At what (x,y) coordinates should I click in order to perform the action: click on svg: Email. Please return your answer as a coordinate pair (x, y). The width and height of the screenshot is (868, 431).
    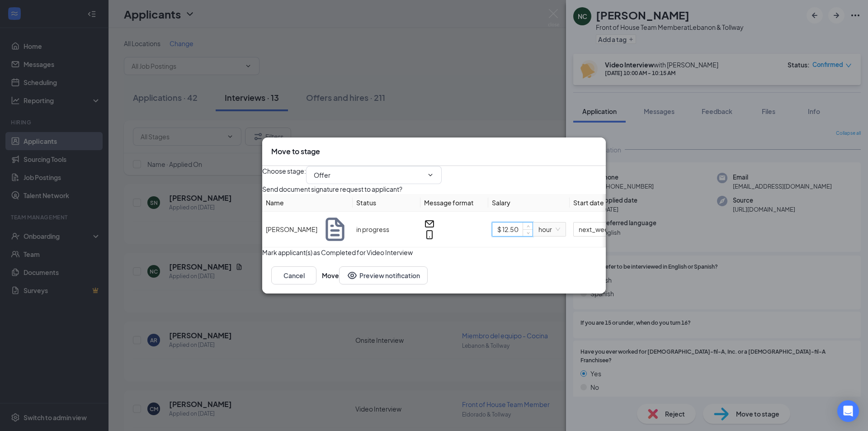
    Looking at the image, I should click on (430, 224).